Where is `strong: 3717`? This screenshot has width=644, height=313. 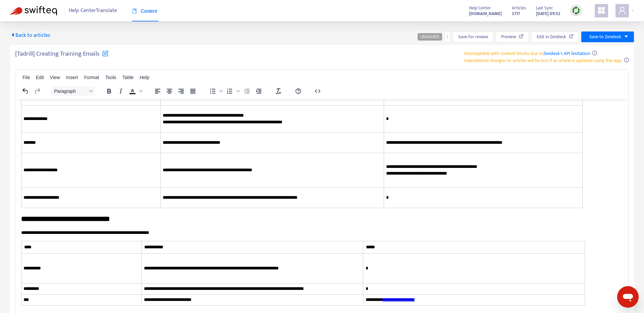 strong: 3717 is located at coordinates (516, 14).